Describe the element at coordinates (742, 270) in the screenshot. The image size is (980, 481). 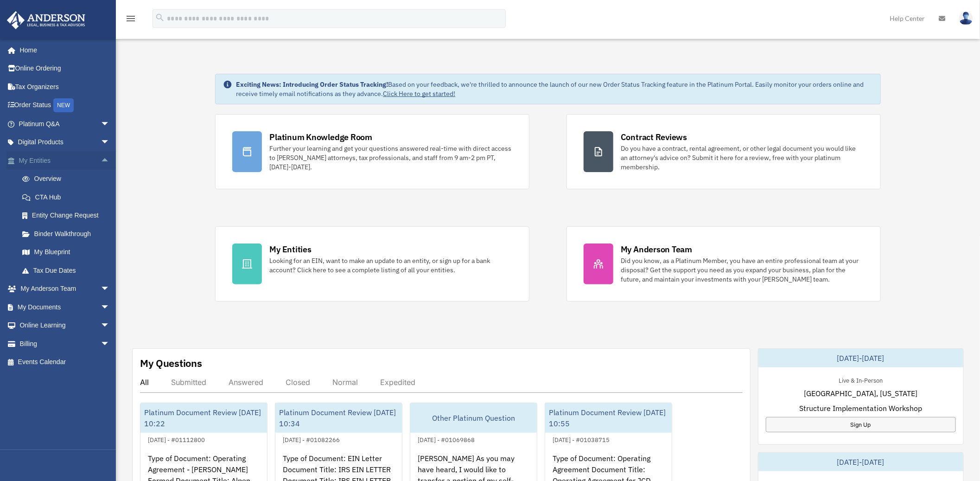
I see `div: Did you know, as a Platinum Member, you have an entire professional team at your disposal? Get th...` at that location.